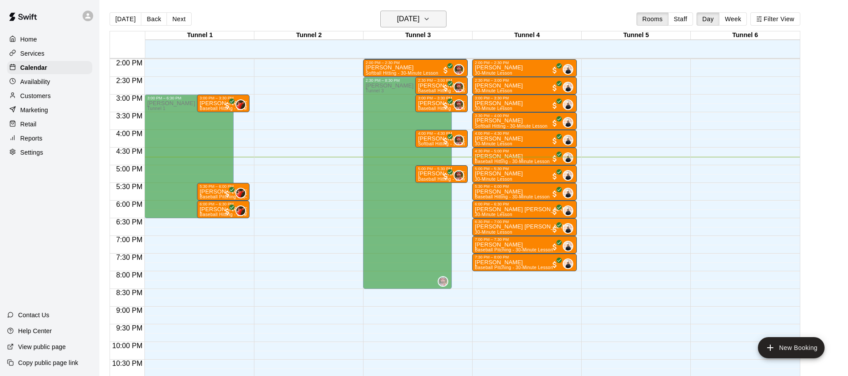  I want to click on img: Bryan Farrington, so click(459, 140).